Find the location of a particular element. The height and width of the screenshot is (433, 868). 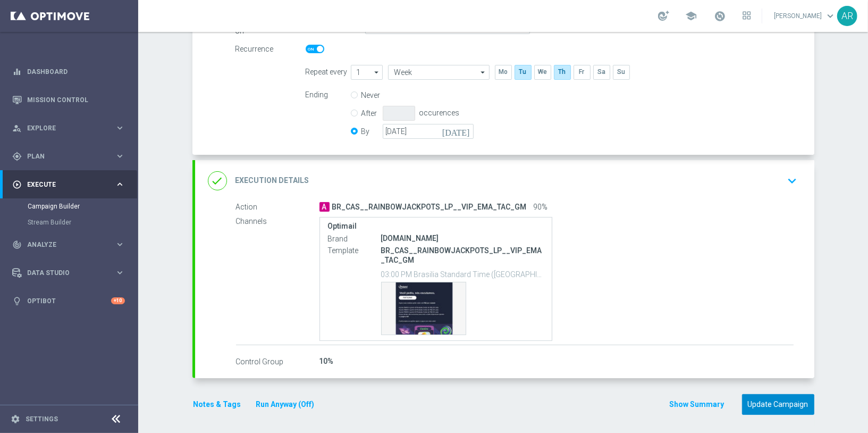

i: keyboard_arrow_down is located at coordinates (793, 180).